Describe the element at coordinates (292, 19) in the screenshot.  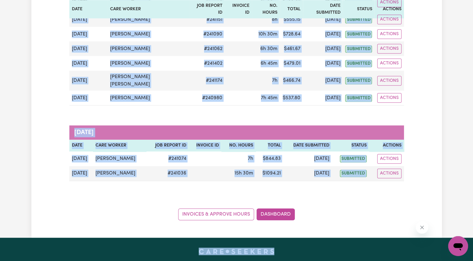
I see `td: $ 555.15` at that location.